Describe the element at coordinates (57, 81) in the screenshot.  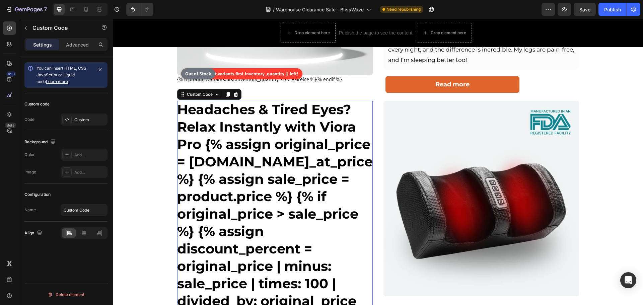
I see `a: Learn more` at that location.